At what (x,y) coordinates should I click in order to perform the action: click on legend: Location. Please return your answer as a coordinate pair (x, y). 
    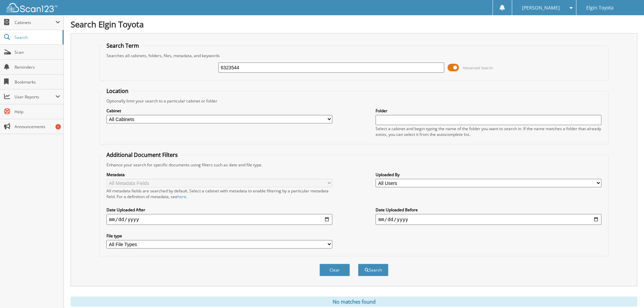
    Looking at the image, I should click on (118, 91).